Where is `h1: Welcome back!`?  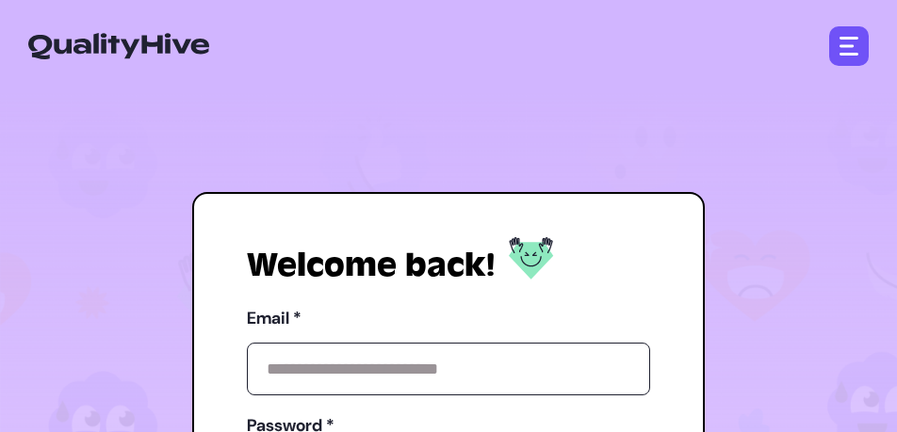 h1: Welcome back! is located at coordinates (370, 266).